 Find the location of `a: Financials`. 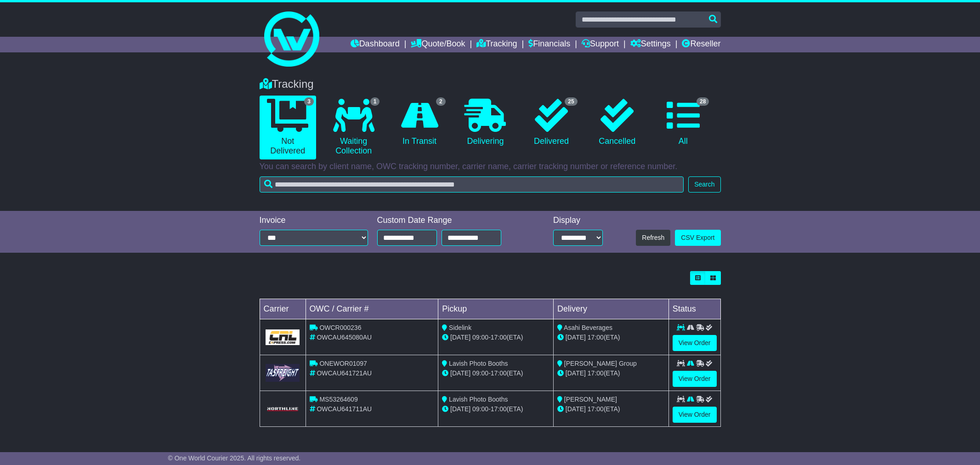

a: Financials is located at coordinates (549, 45).